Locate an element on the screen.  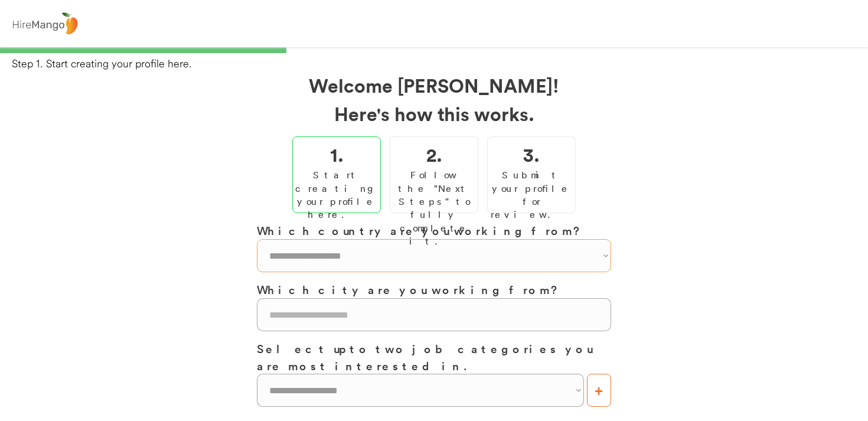
div: Step 1. Start creating your profile here. is located at coordinates (439, 63).